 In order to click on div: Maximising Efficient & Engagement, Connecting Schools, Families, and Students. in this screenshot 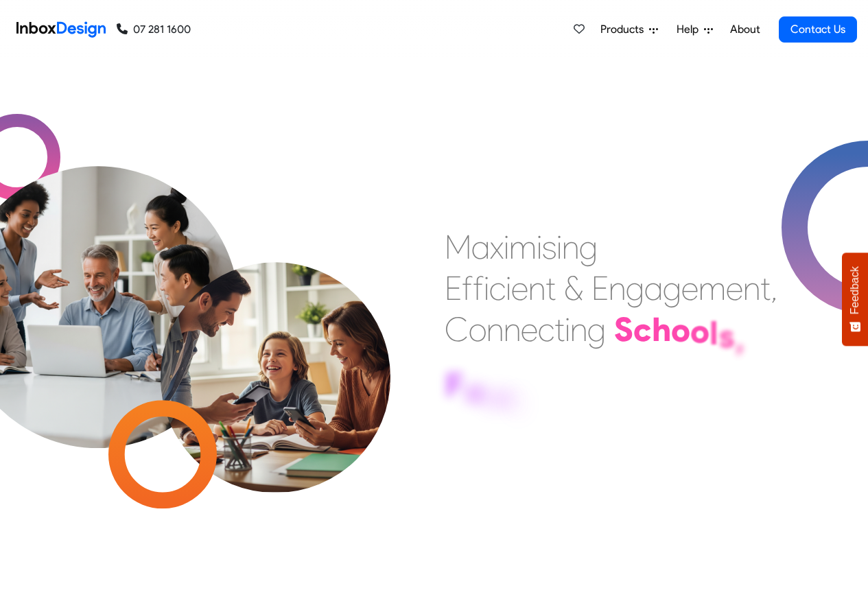, I will do `click(611, 329)`.